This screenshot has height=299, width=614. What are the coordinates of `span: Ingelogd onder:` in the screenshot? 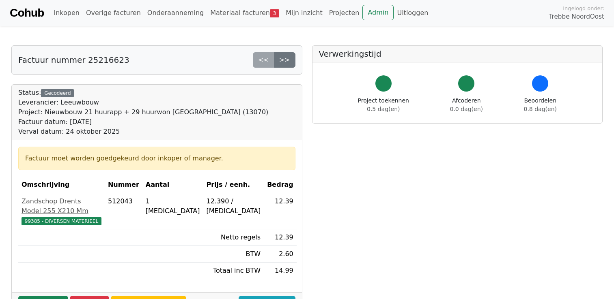 It's located at (583, 8).